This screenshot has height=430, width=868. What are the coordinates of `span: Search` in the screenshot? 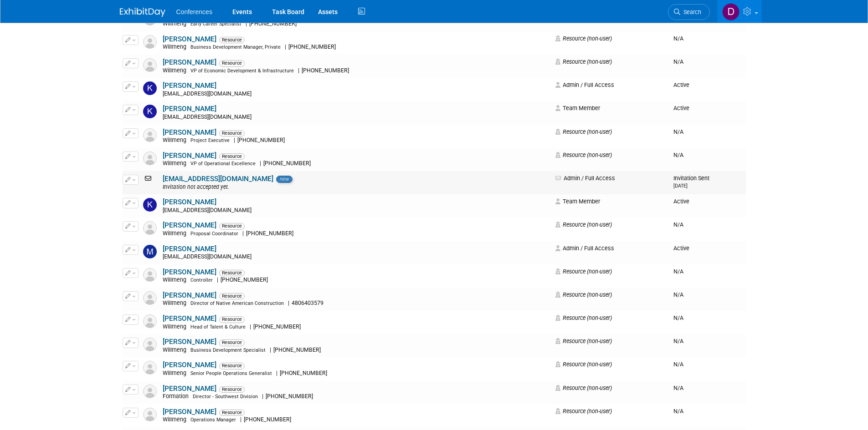 It's located at (690, 12).